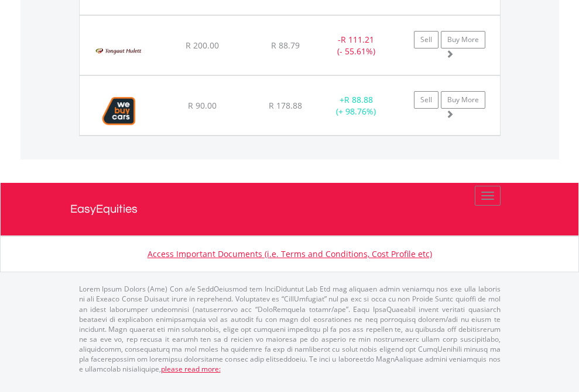  Describe the element at coordinates (357, 39) in the screenshot. I see `span: R 111.21` at that location.